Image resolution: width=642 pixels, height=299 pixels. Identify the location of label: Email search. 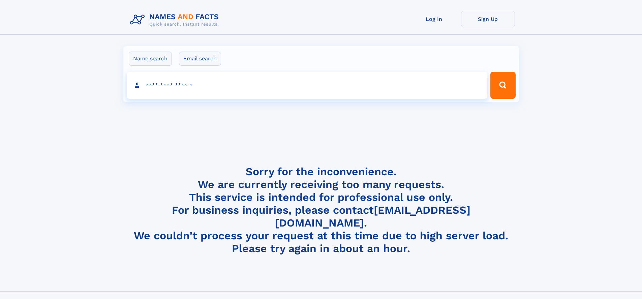
(200, 59).